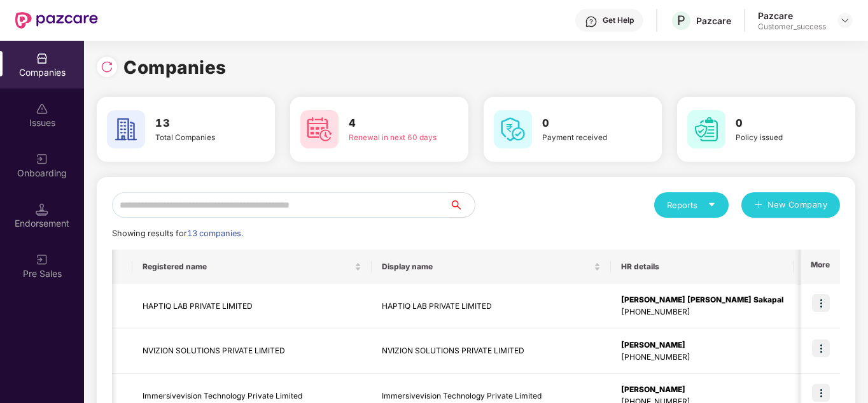 This screenshot has width=868, height=403. I want to click on button: plusNew Company, so click(791, 205).